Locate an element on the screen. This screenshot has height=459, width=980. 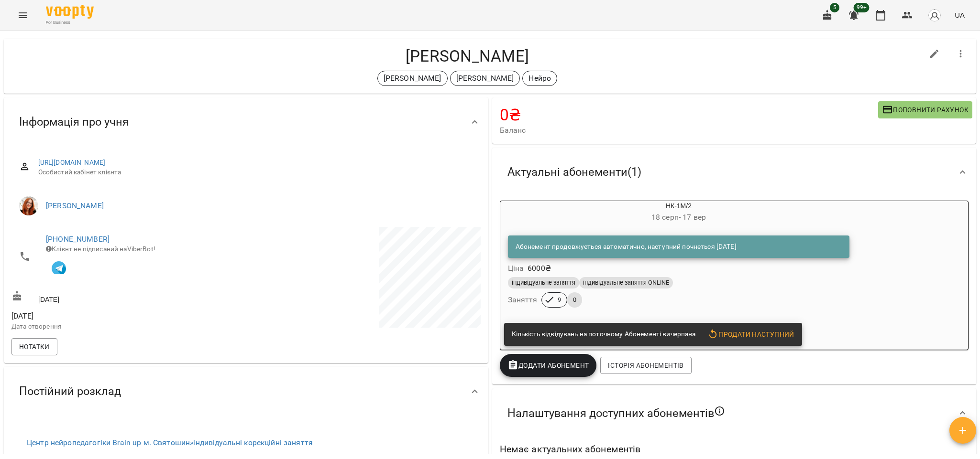
span: Налаштування доступних абонементів is located at coordinates (616, 413).